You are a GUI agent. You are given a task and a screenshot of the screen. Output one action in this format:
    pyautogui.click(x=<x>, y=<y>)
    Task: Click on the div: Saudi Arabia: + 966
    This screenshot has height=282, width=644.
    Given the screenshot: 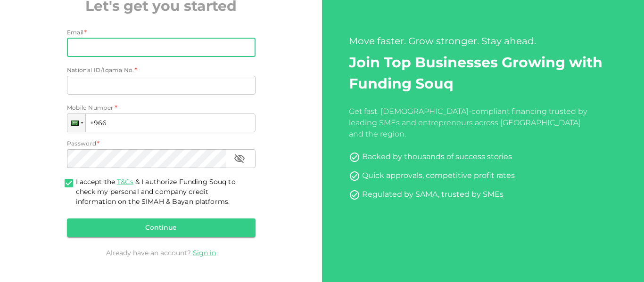 What is the action you would take?
    pyautogui.click(x=76, y=123)
    